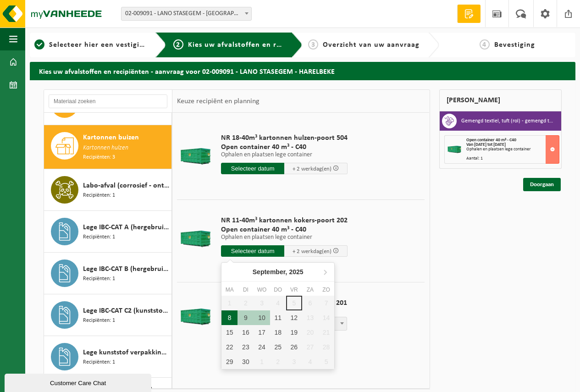 The height and width of the screenshot is (392, 580). What do you see at coordinates (74, 11) in the screenshot?
I see `div: Customer Care Chat` at bounding box center [74, 11].